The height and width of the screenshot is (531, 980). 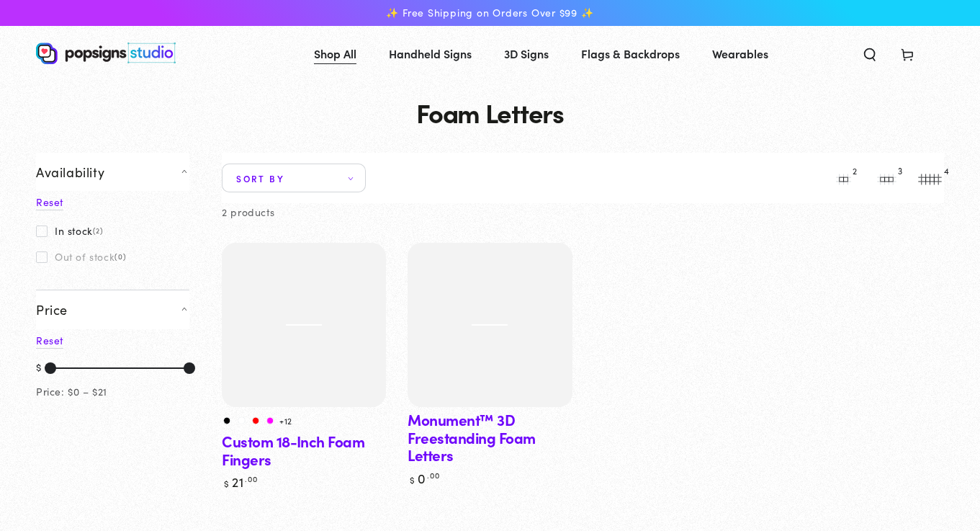 I want to click on span: ✨ Free Shipping on Orders Over $99 ✨, so click(x=490, y=13).